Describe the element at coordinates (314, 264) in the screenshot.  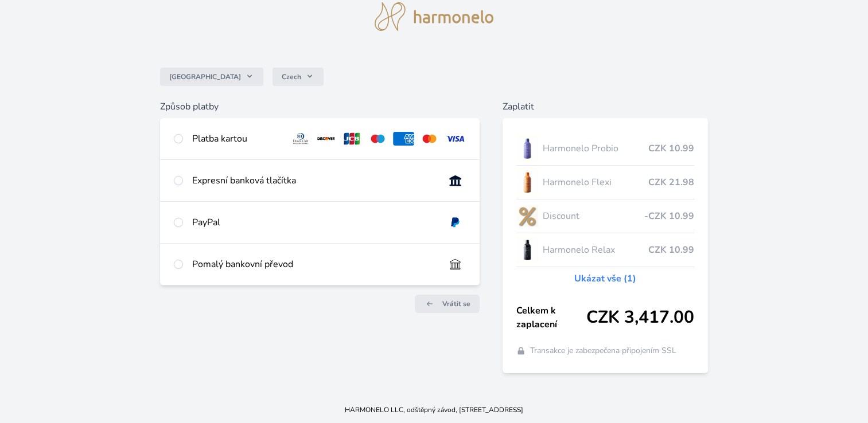
I see `div: Pomalý bankovní převod` at that location.